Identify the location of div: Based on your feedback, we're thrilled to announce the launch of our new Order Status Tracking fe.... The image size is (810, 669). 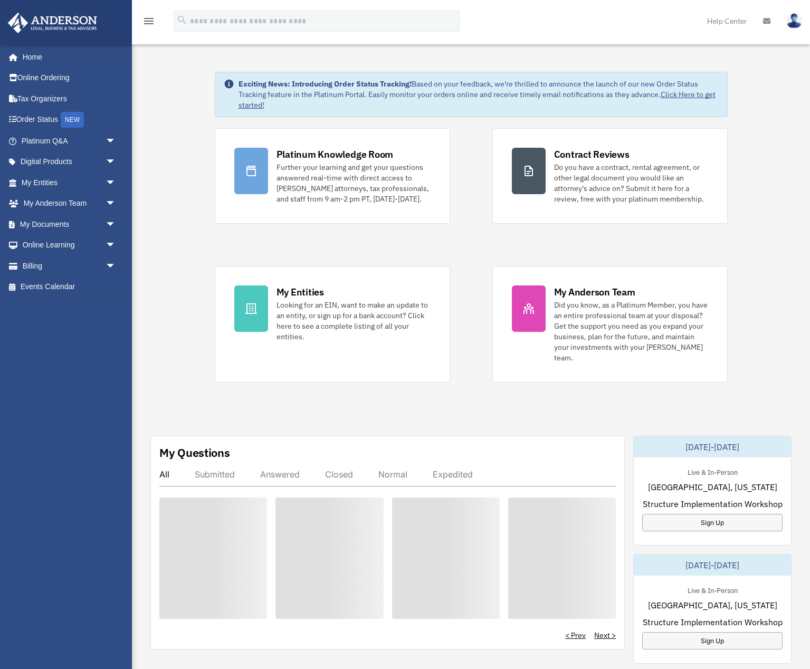
(479, 94).